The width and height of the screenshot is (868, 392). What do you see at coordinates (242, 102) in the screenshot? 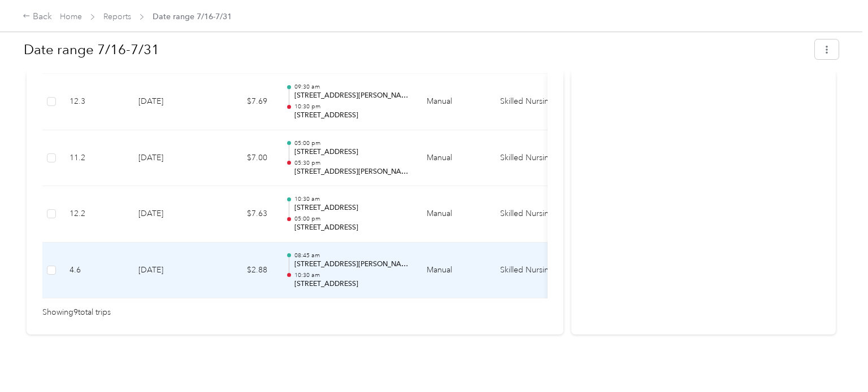
I see `td: $7.69` at bounding box center [242, 102].